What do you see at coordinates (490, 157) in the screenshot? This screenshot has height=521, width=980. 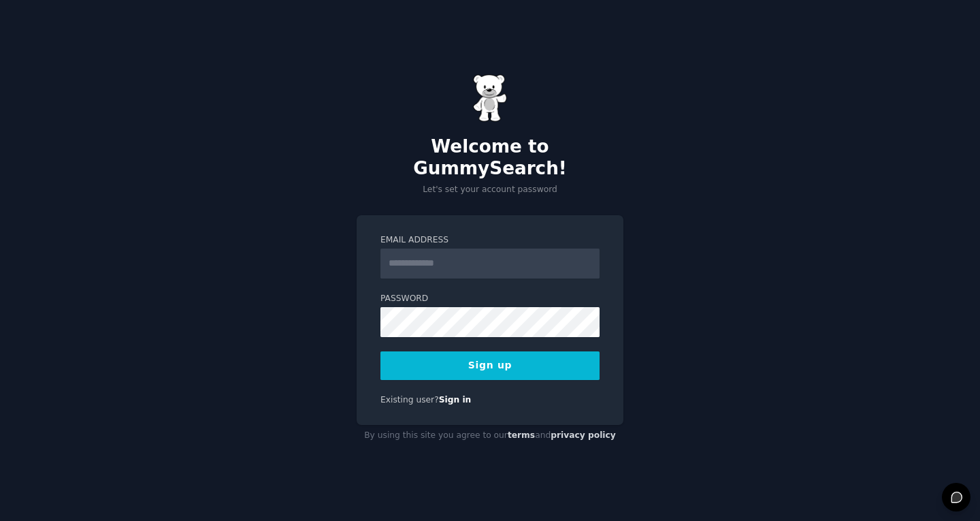 I see `h2: Welcome to GummySearch!` at bounding box center [490, 157].